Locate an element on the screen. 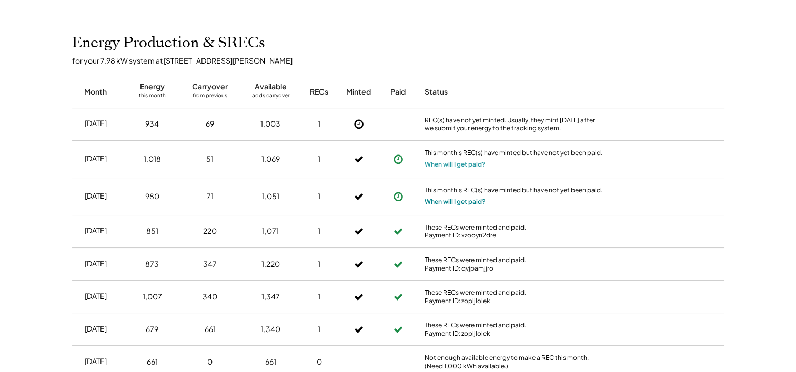  div: 980 is located at coordinates (152, 197).